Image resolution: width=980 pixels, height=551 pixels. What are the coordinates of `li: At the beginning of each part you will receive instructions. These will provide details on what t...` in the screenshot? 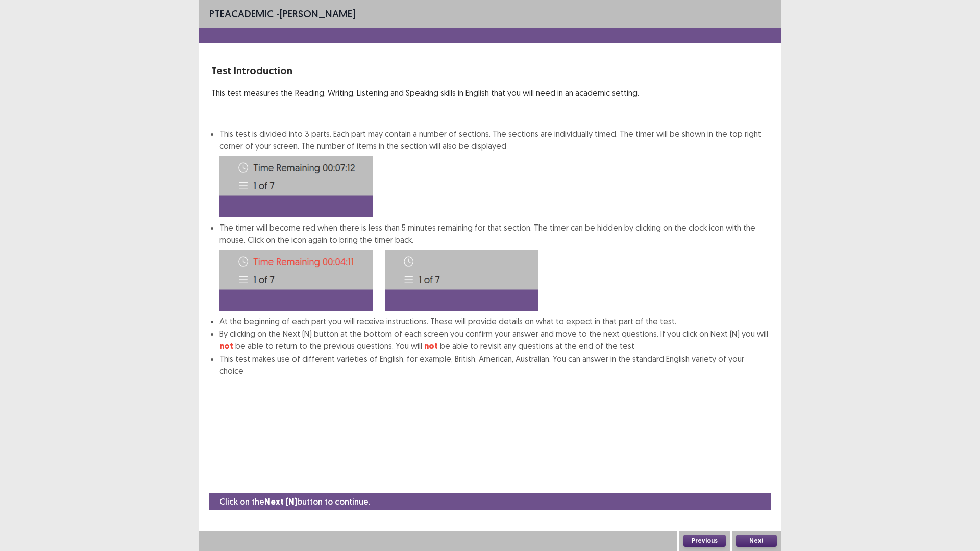 It's located at (494, 321).